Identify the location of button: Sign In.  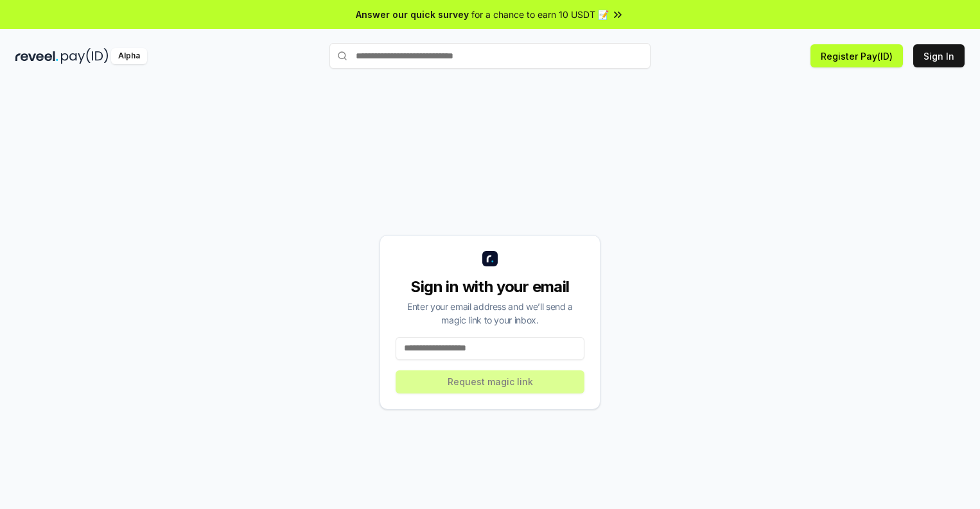
(939, 56).